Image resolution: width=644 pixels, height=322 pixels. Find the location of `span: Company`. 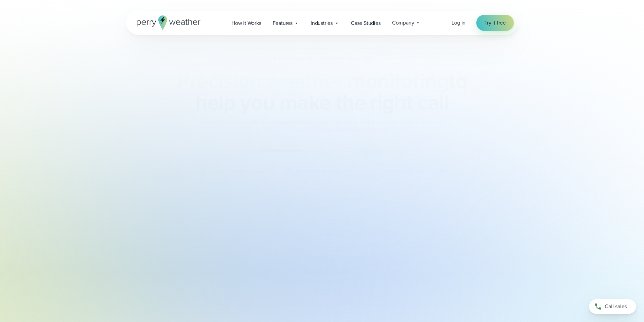

span: Company is located at coordinates (403, 23).